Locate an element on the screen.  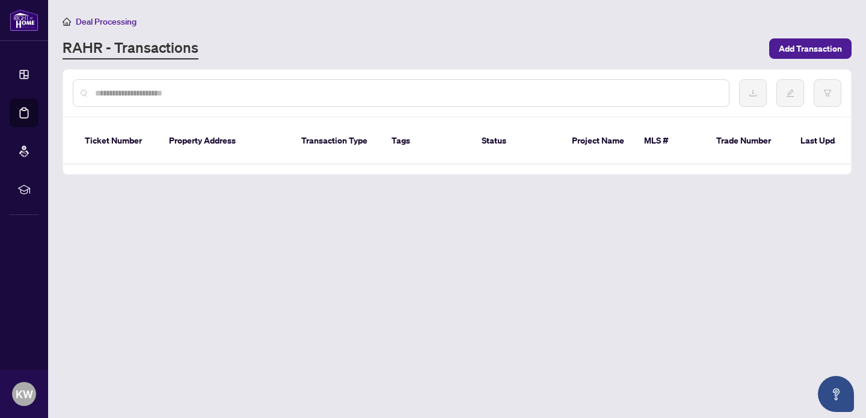
button: Add Transaction is located at coordinates (810, 49).